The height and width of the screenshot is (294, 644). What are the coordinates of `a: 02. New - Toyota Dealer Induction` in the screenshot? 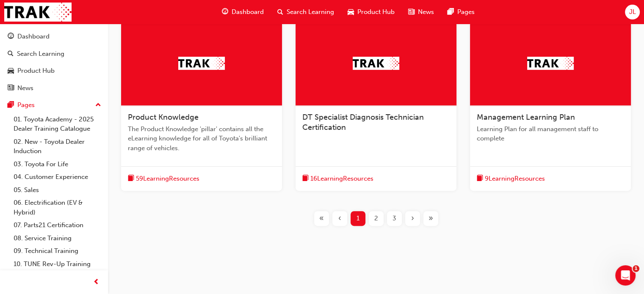 It's located at (57, 146).